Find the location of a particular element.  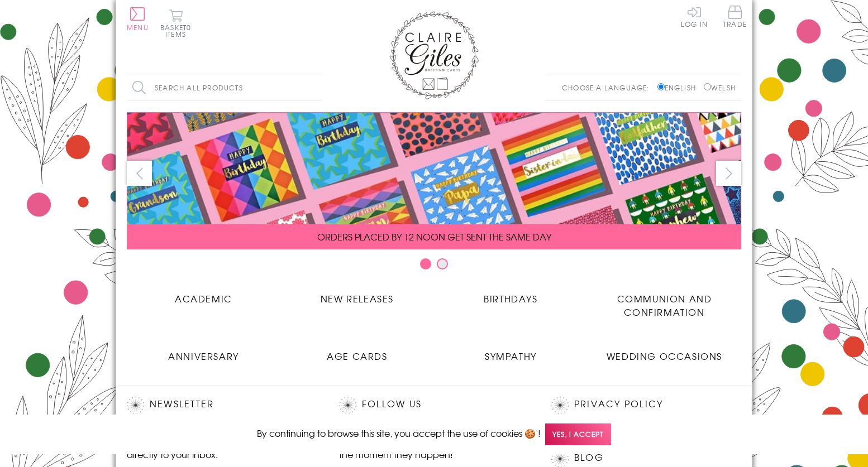

div: Carousel Pagination is located at coordinates (434, 266).